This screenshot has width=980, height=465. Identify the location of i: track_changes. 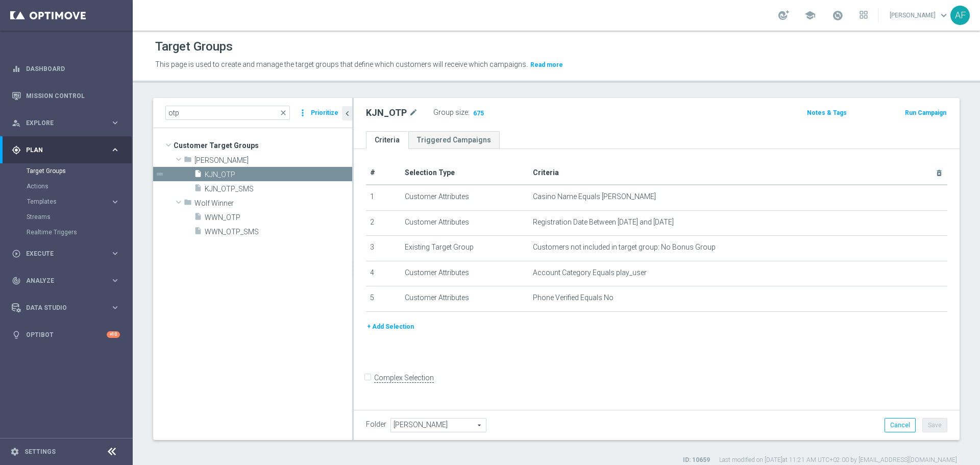
(17, 281).